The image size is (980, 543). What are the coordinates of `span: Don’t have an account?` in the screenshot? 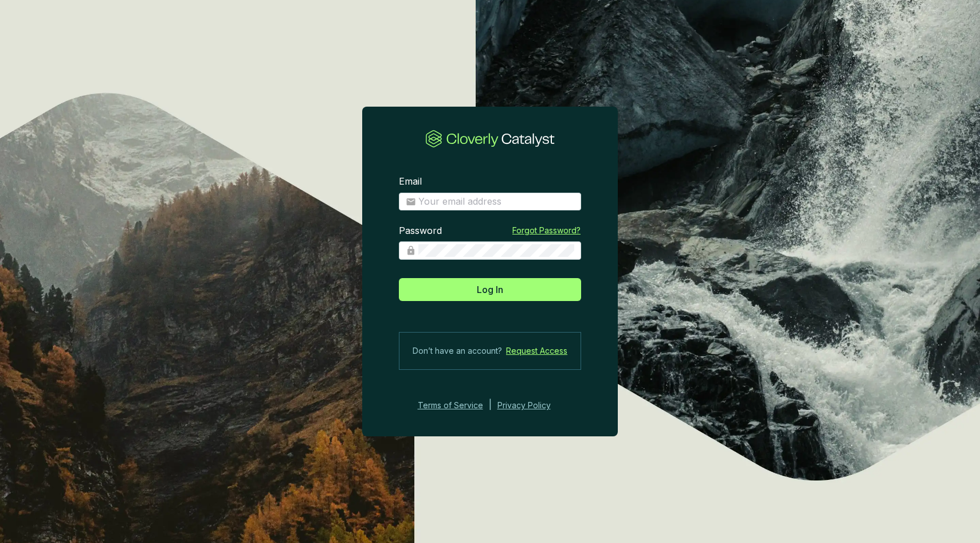 It's located at (457, 351).